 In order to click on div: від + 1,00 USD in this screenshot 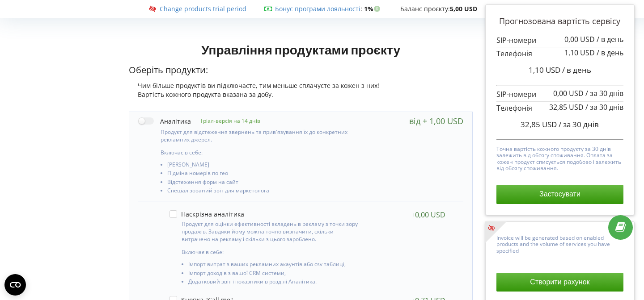, I will do `click(436, 121)`.